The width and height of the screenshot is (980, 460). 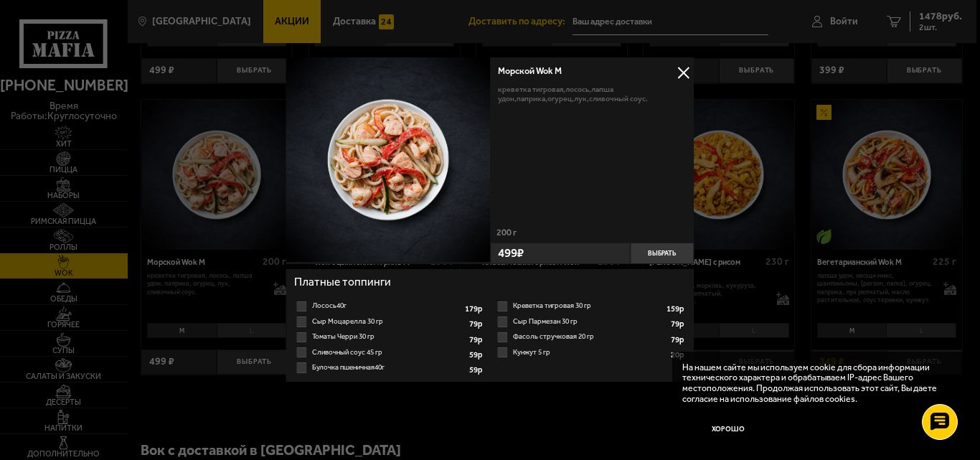 I want to click on strong: 20 р, so click(x=678, y=355).